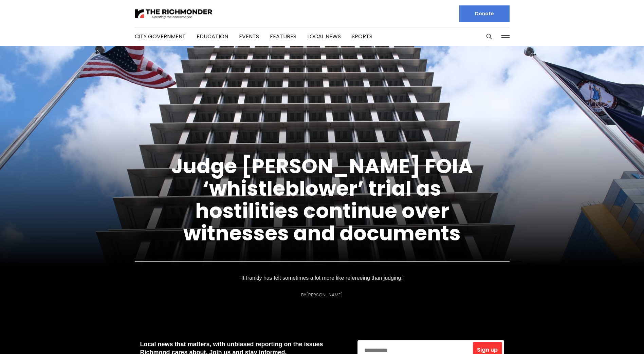 The height and width of the screenshot is (354, 644). Describe the element at coordinates (283, 36) in the screenshot. I see `a: Features` at that location.